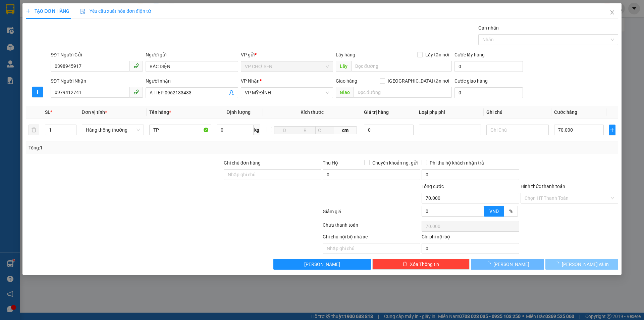 The height and width of the screenshot is (320, 644). What do you see at coordinates (94, 112) in the screenshot?
I see `span: Đơn vị tính` at bounding box center [94, 112].